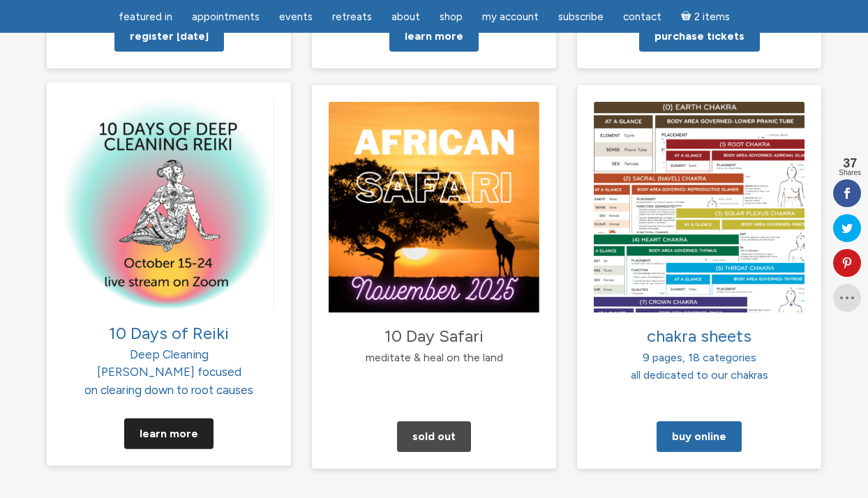 The image size is (868, 498). I want to click on a: Retreats, so click(351, 16).